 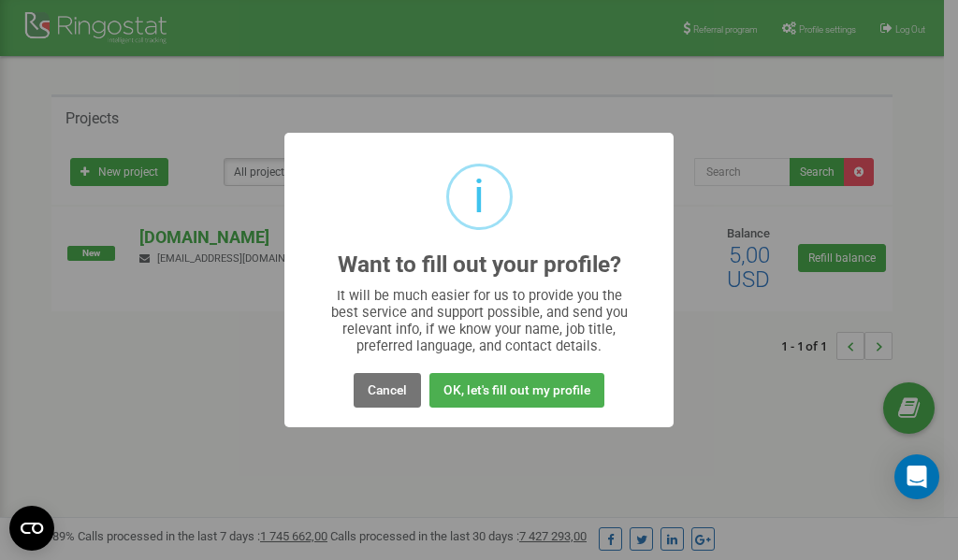 What do you see at coordinates (479, 197) in the screenshot?
I see `div: i` at bounding box center [479, 197].